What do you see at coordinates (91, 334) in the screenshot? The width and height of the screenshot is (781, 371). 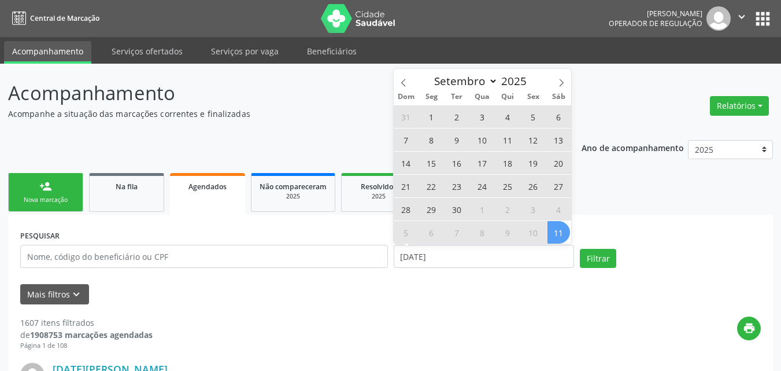 I see `strong: 1908753 marcações agendadas` at bounding box center [91, 334].